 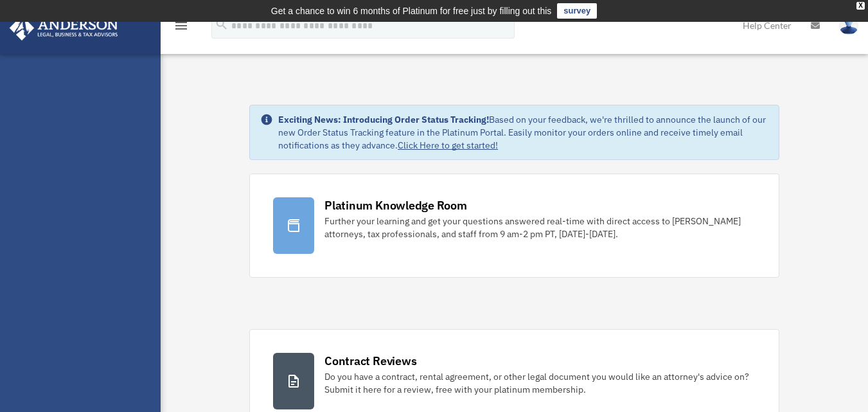 I want to click on div: close, so click(x=860, y=5).